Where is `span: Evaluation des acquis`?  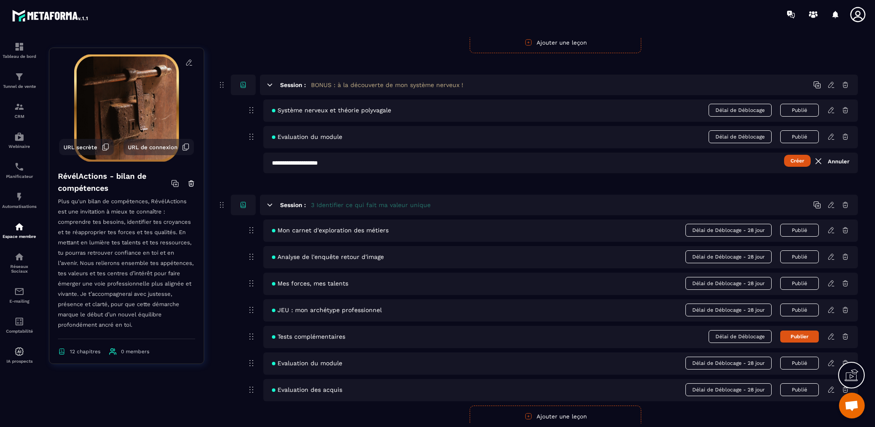
span: Evaluation des acquis is located at coordinates (307, 390).